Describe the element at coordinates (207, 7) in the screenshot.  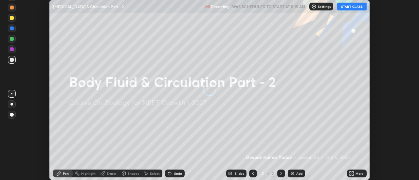
I see `img: recording.375f2c34.svg` at that location.